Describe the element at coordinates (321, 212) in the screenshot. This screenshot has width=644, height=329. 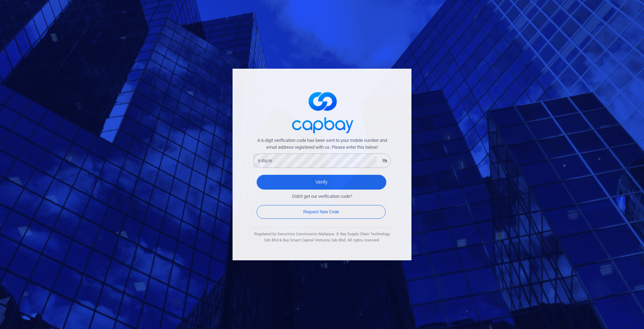
I see `button: Request New Code` at that location.